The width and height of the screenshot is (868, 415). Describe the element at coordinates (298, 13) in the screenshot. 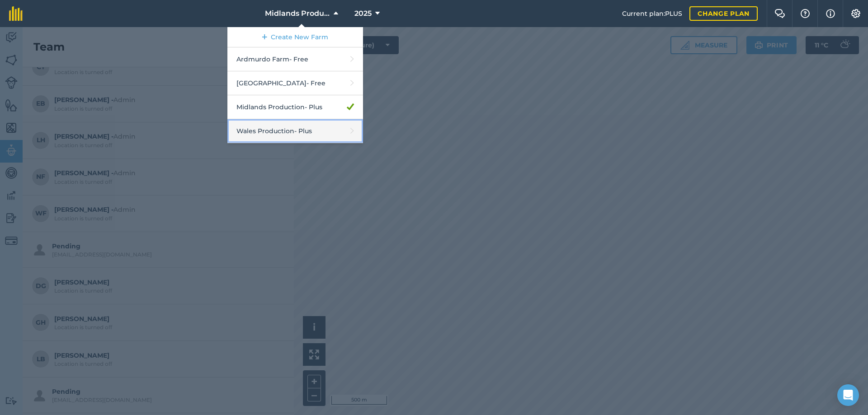

I see `span: Midlands Production` at that location.